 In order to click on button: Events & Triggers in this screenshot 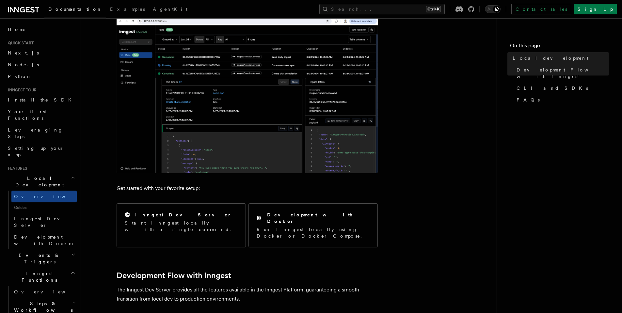, I will do `click(41, 259)`.